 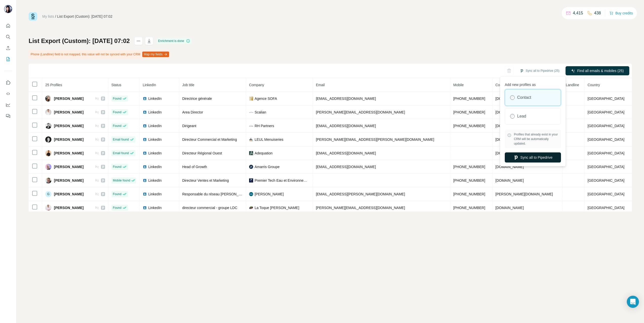 What do you see at coordinates (594, 85) in the screenshot?
I see `span: Country` at bounding box center [594, 85].